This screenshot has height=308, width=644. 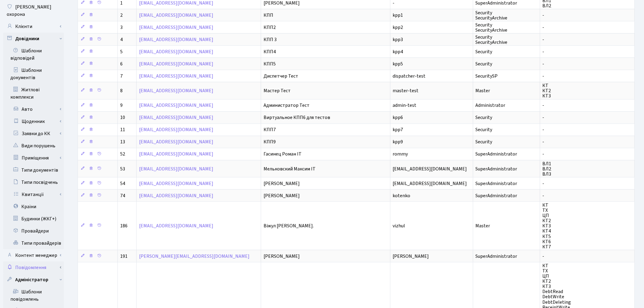 What do you see at coordinates (483, 226) in the screenshot?
I see `span: Master` at bounding box center [483, 226].